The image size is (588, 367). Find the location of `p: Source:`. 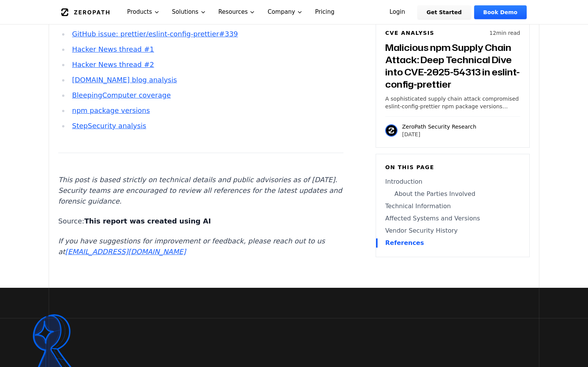

p: Source: is located at coordinates (201, 222).